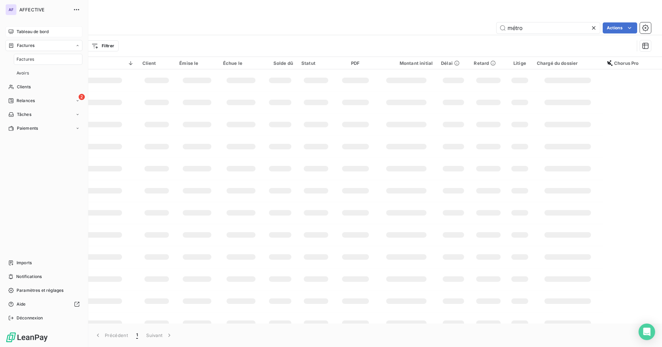  Describe the element at coordinates (44, 115) in the screenshot. I see `a: Tâches` at that location.